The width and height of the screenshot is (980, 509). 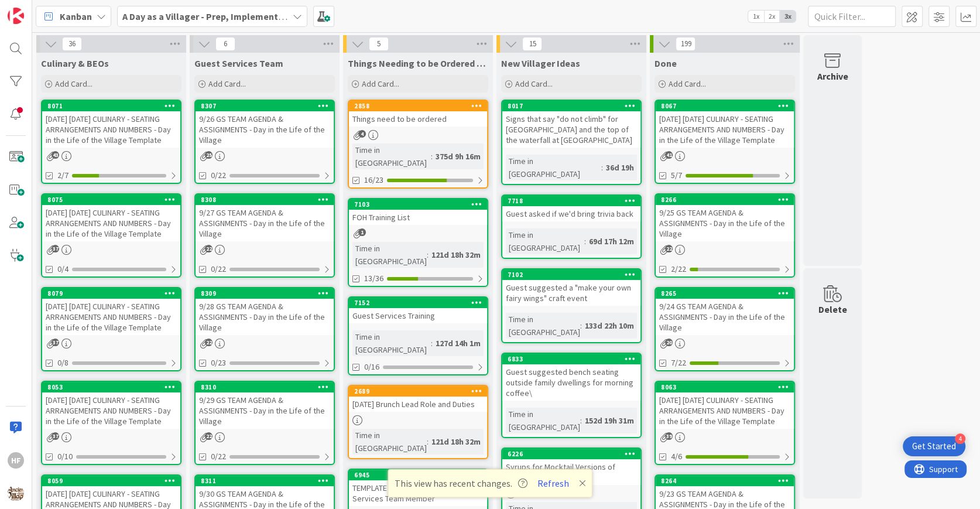 What do you see at coordinates (372, 367) in the screenshot?
I see `span: 0/16` at bounding box center [372, 367].